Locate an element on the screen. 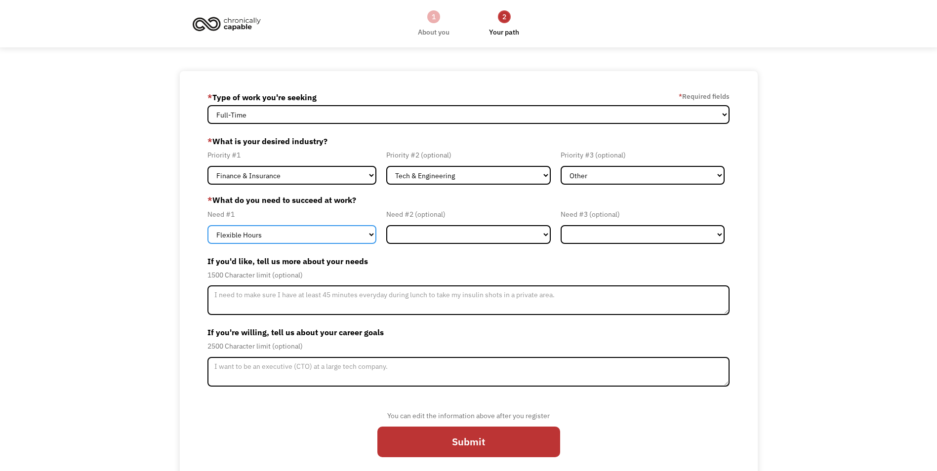 The width and height of the screenshot is (937, 471). div: About you is located at coordinates (433, 32).